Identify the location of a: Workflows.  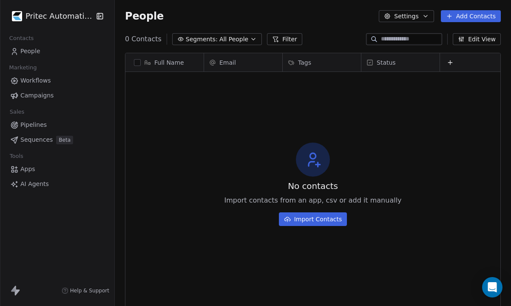
(57, 80).